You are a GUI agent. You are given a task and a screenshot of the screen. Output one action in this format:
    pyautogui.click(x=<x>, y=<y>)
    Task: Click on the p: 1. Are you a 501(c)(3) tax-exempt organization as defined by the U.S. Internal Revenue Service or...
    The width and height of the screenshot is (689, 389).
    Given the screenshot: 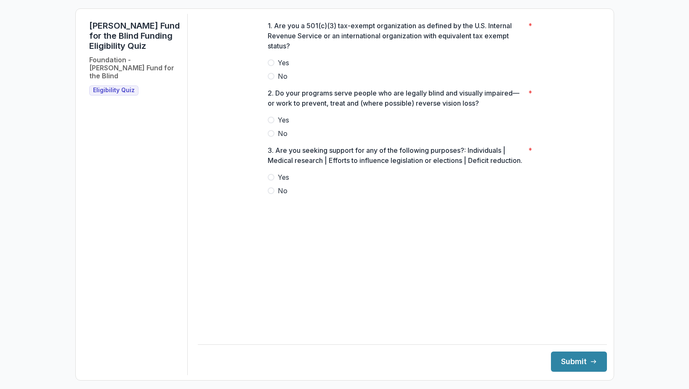 What is the action you would take?
    pyautogui.click(x=396, y=36)
    